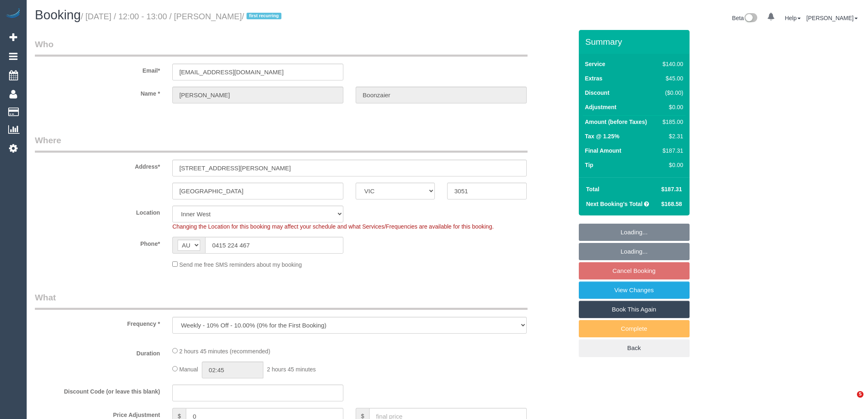  I want to click on h3: Summary, so click(635, 42).